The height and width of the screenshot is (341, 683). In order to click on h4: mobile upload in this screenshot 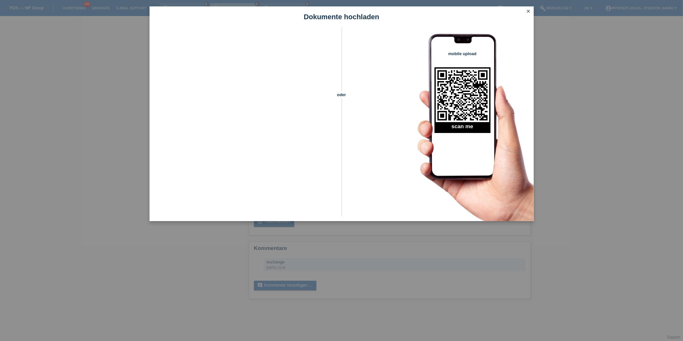, I will do `click(463, 53)`.